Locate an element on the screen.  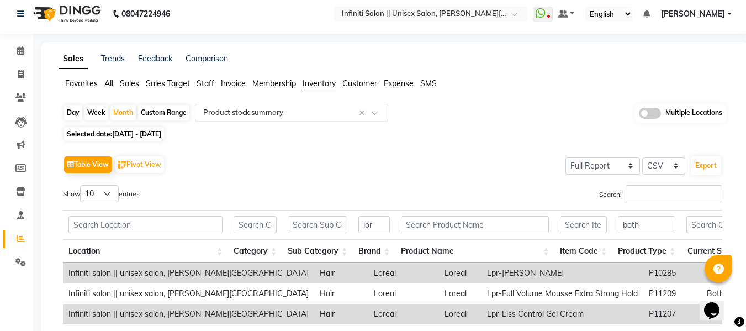
label: Show entries is located at coordinates (101, 193).